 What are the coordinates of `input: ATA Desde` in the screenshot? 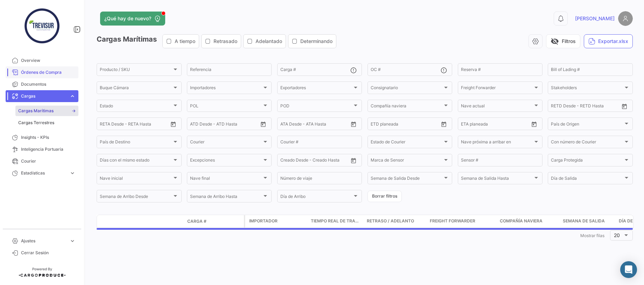 It's located at (291, 125).